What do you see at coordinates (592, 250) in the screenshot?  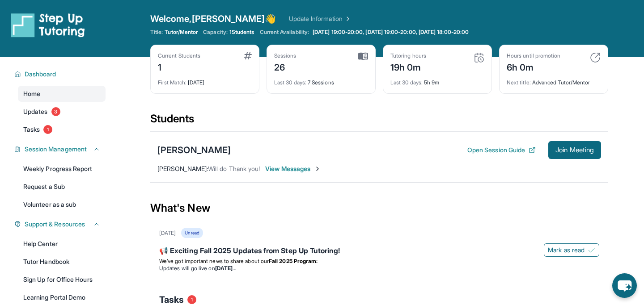 I see `img: Mark as read` at bounding box center [592, 250].